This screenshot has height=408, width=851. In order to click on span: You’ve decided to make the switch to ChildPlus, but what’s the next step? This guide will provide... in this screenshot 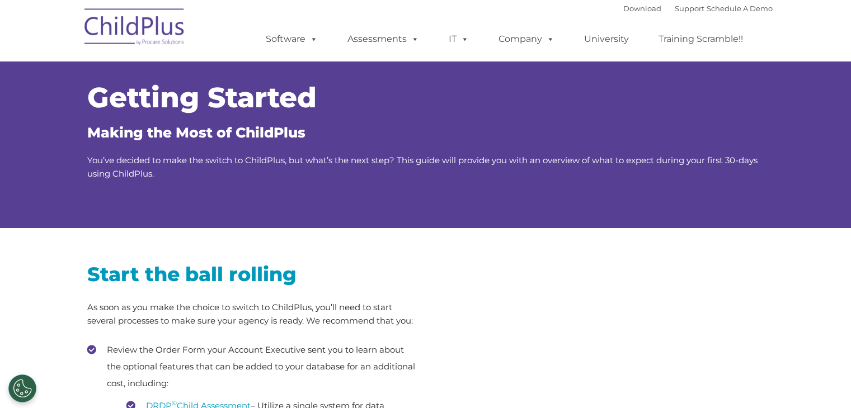, I will do `click(422, 167)`.